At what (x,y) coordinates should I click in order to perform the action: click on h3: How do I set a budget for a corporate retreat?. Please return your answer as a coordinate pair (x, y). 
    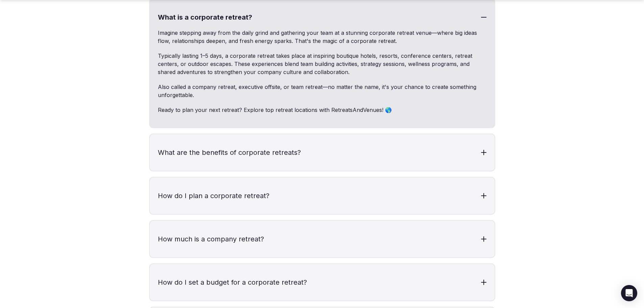
    Looking at the image, I should click on (322, 282).